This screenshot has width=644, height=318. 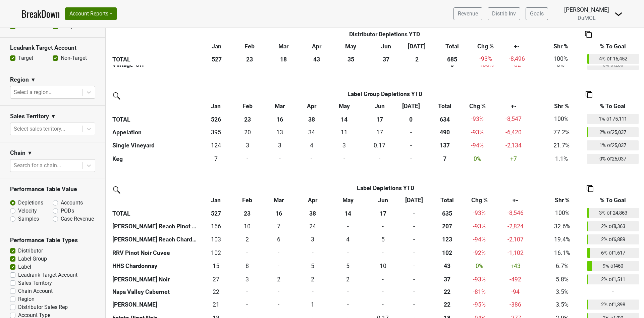 What do you see at coordinates (247, 266) in the screenshot?
I see `td: 8` at bounding box center [247, 266].